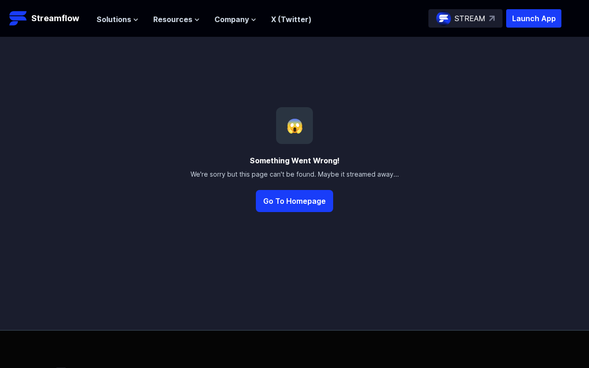 Image resolution: width=589 pixels, height=368 pixels. I want to click on button: Resources, so click(176, 19).